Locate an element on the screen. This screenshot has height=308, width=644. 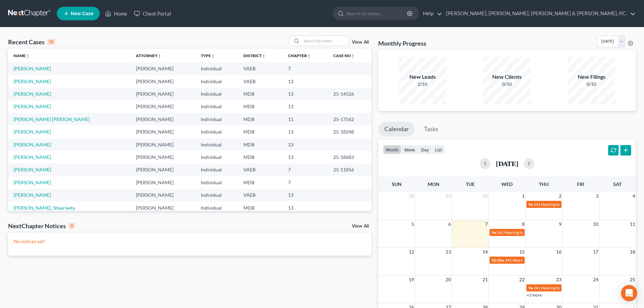
p: No notices yet! is located at coordinates (189, 241).